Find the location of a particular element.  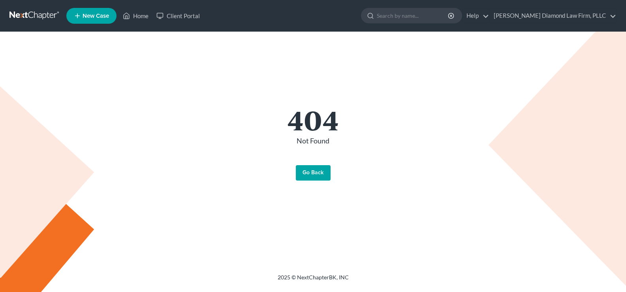

input: Search by name... is located at coordinates (413, 15).